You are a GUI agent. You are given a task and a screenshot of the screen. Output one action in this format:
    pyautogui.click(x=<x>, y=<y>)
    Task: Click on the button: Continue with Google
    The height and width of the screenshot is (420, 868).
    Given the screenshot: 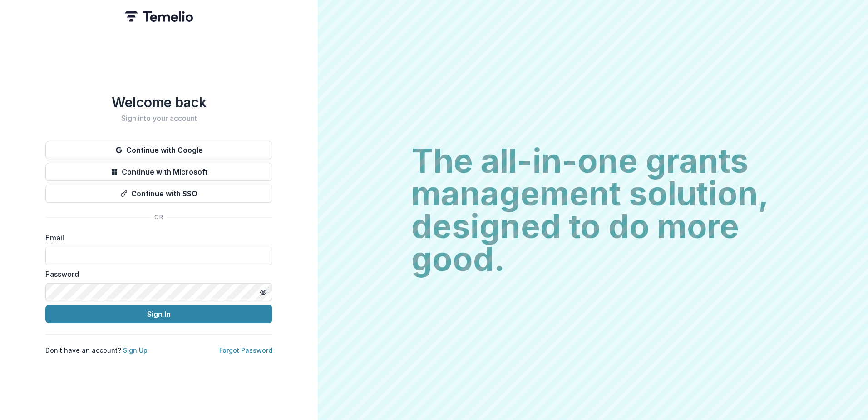 What is the action you would take?
    pyautogui.click(x=159, y=150)
    